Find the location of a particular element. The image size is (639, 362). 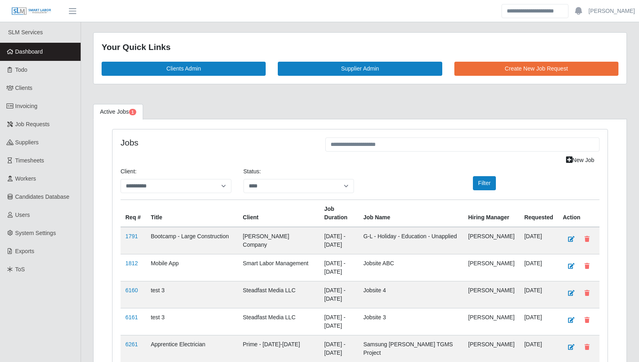

label: Client: is located at coordinates (129, 171).